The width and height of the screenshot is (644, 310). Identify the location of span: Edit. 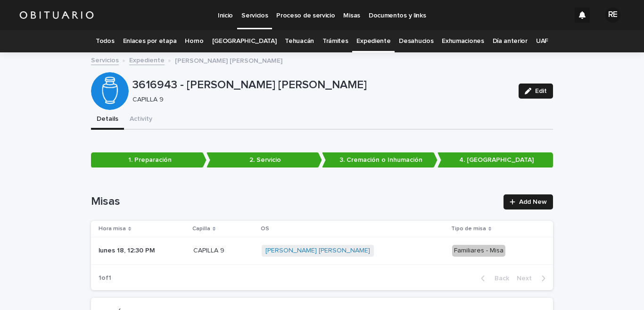
(541, 91).